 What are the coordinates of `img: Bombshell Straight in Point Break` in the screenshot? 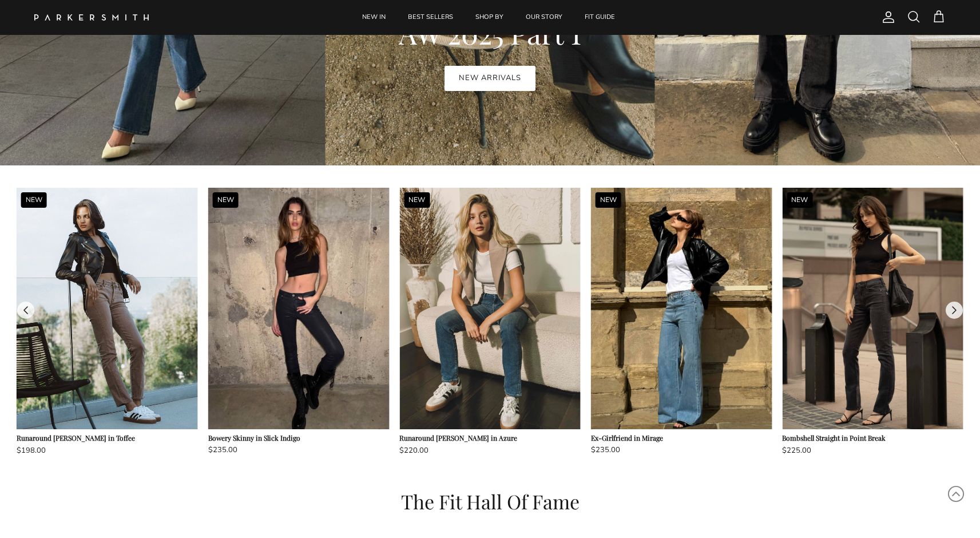 It's located at (872, 309).